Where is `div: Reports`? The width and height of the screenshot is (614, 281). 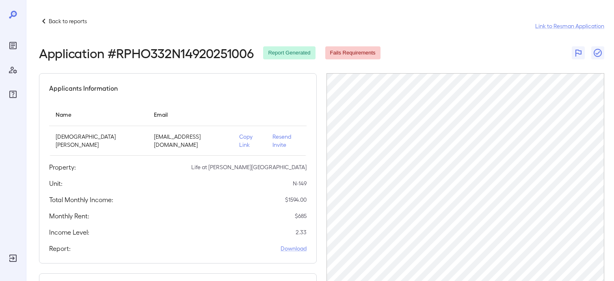
div: Reports is located at coordinates (13, 45).